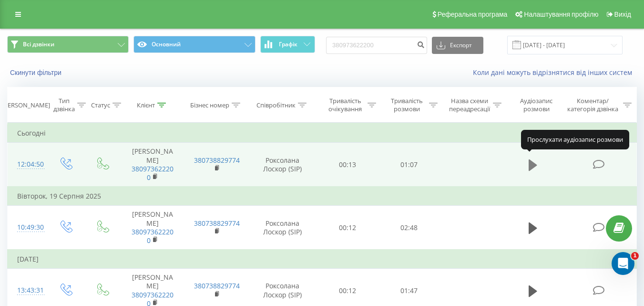 This screenshot has width=644, height=306. Describe the element at coordinates (276, 105) in the screenshot. I see `div: Співробітник` at that location.